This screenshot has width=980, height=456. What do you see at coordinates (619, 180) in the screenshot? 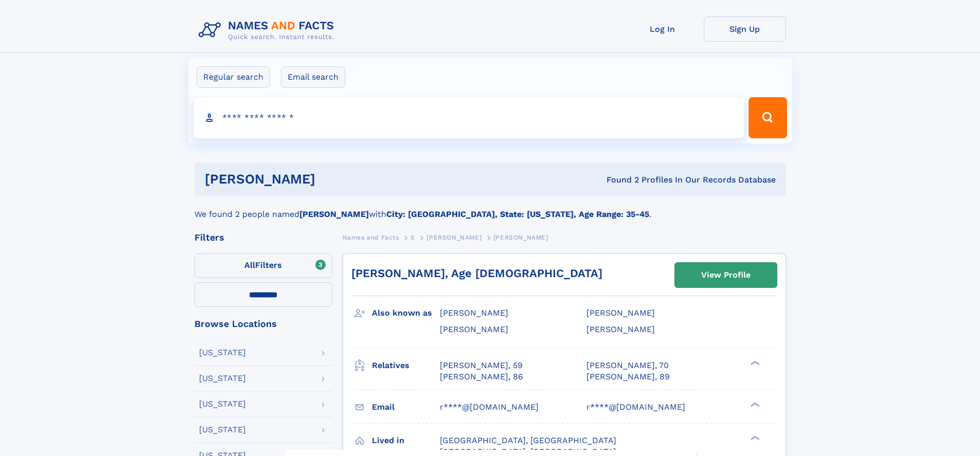
I see `div: Found 2 Profiles In Our Records Database` at bounding box center [619, 180].